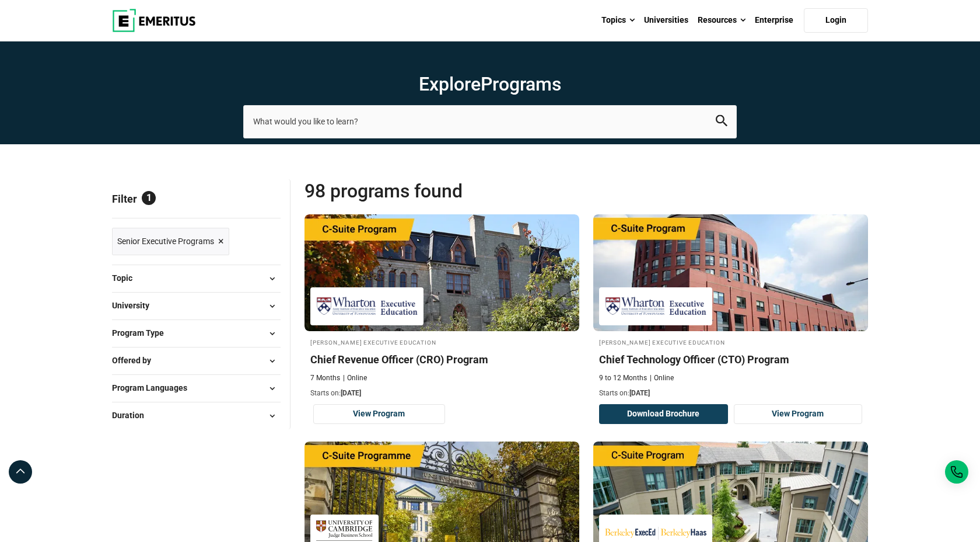  Describe the element at coordinates (142, 333) in the screenshot. I see `span: Program Type` at that location.